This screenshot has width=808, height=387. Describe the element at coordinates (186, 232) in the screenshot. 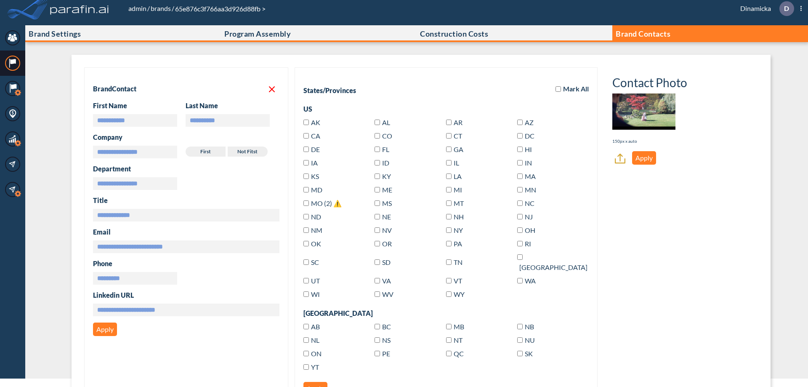

I see `h3: Email` at that location.